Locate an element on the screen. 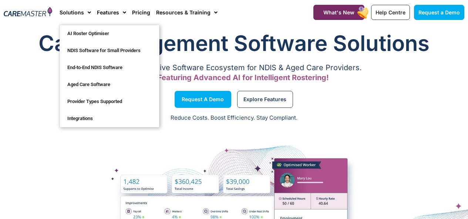  span: Explore Features is located at coordinates (265, 99).